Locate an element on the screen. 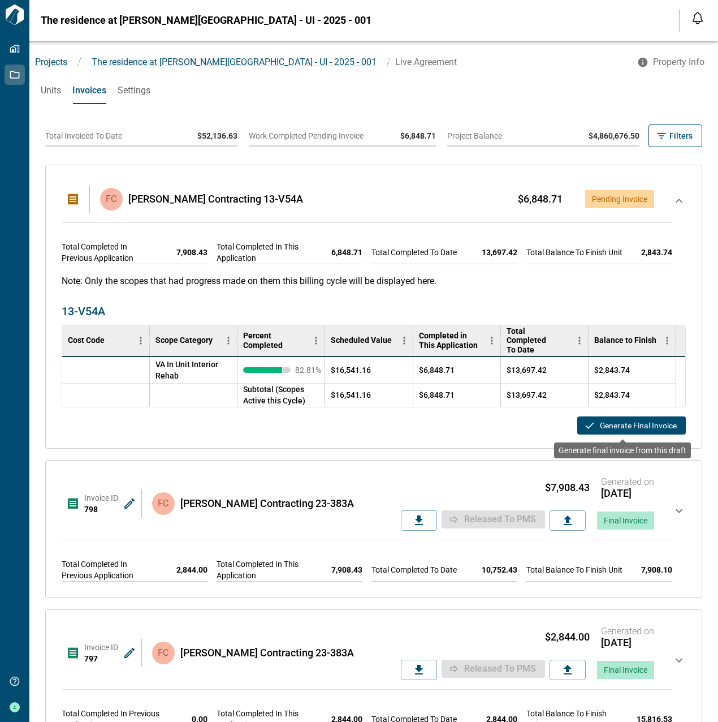 The height and width of the screenshot is (722, 718). span: $52,136.63 is located at coordinates (217, 136).